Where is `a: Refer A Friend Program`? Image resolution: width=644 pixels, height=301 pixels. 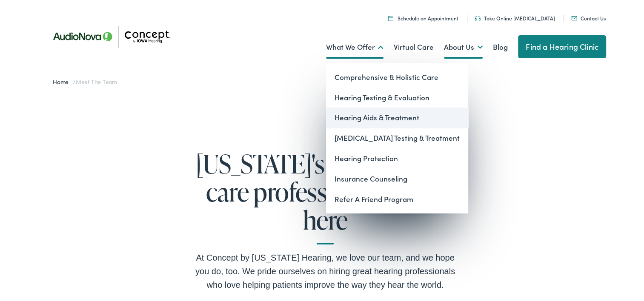 a: Refer A Friend Program is located at coordinates (397, 198).